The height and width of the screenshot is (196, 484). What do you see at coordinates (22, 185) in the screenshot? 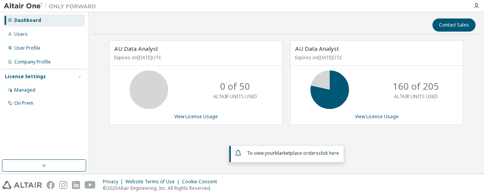
I see `img: altair_logo.svg` at bounding box center [22, 185].